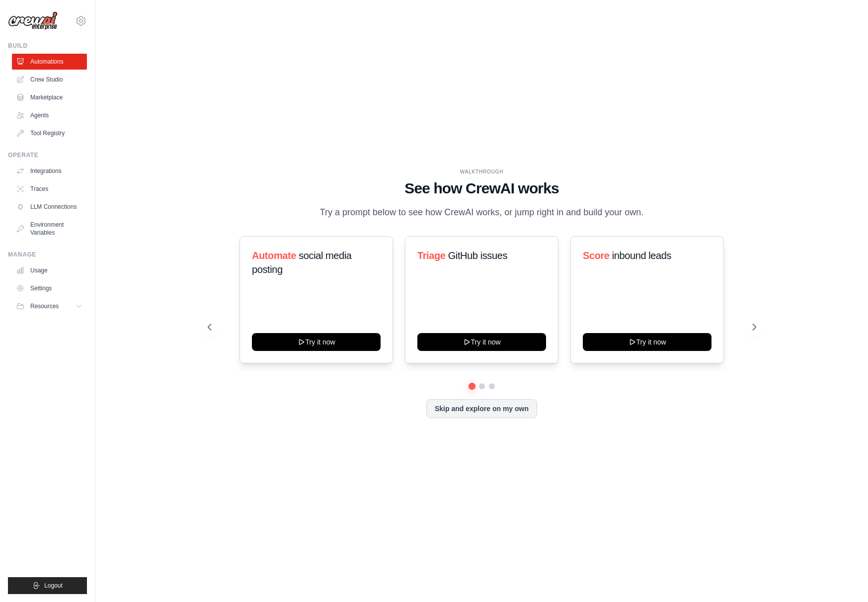 This screenshot has height=602, width=868. What do you see at coordinates (49, 97) in the screenshot?
I see `a: Marketplace` at bounding box center [49, 97].